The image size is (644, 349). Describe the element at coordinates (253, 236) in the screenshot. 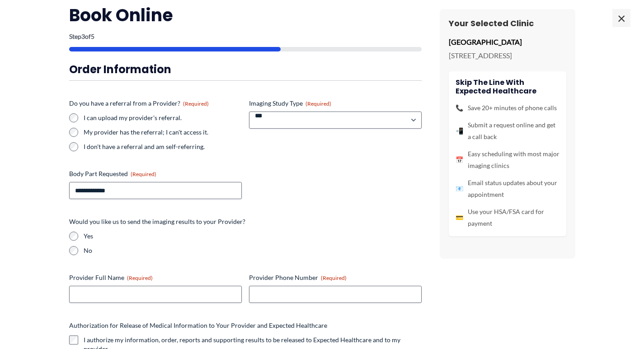

I see `label: Yes` at that location.